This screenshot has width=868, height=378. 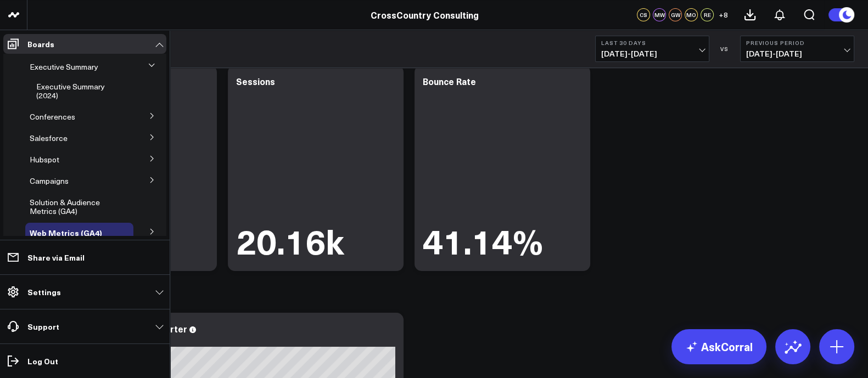 I want to click on div: GW, so click(x=675, y=15).